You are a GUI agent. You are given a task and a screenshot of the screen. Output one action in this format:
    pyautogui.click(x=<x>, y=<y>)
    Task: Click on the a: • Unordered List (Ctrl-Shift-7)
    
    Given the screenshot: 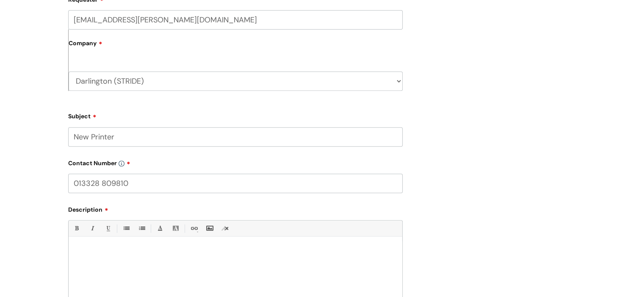 What is the action you would take?
    pyautogui.click(x=126, y=228)
    